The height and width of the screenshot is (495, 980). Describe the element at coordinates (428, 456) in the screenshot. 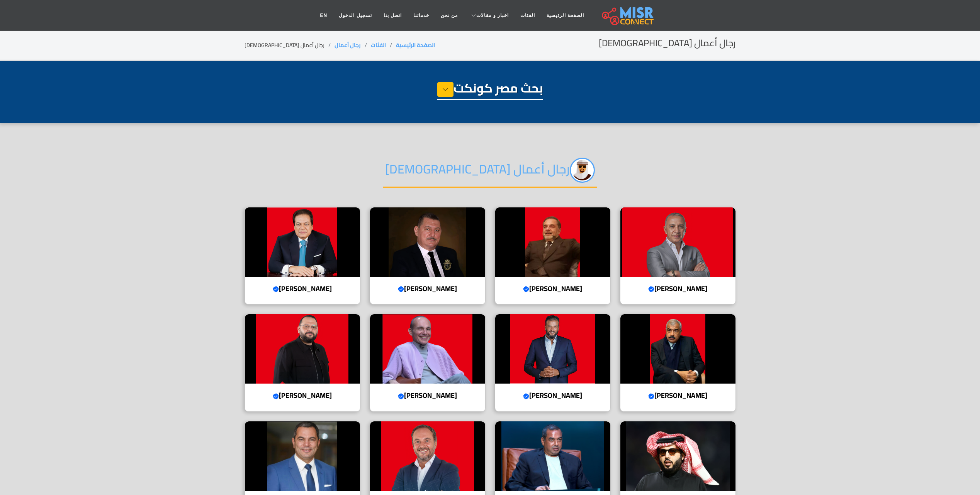

I see `img: أحمد طارق خليل` at that location.